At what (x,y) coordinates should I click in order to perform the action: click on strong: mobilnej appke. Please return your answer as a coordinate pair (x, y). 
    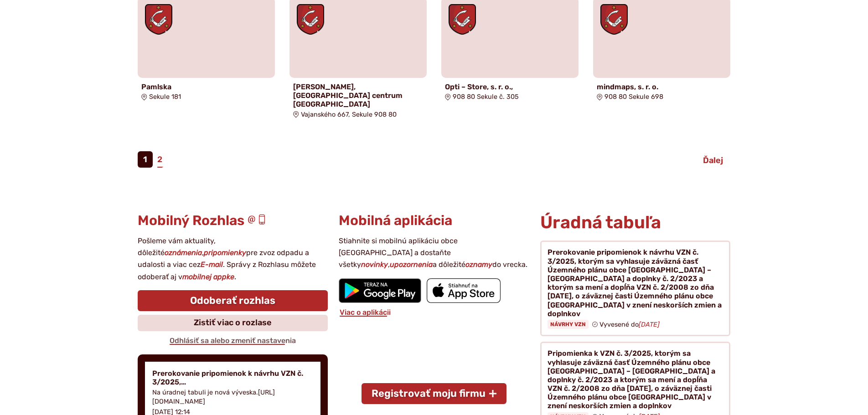
    Looking at the image, I should click on (208, 276).